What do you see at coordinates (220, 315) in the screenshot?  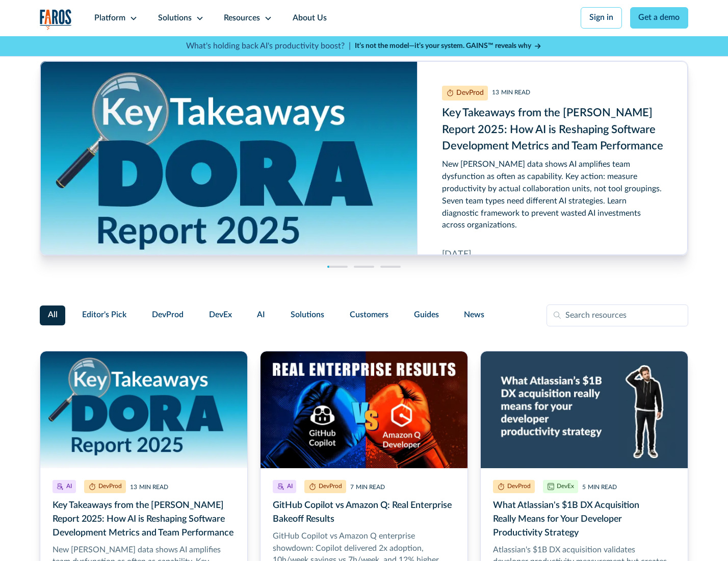 I see `span: DevEx` at bounding box center [220, 315].